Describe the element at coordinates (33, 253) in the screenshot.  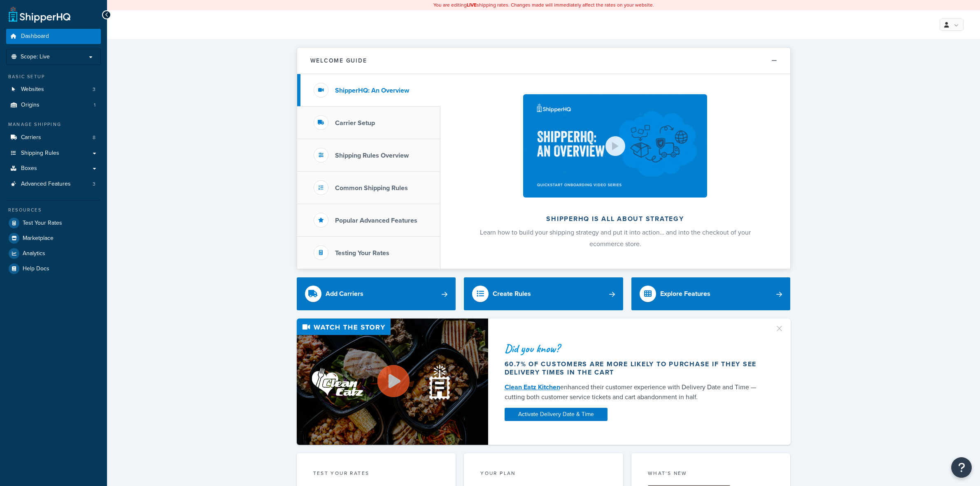
I see `span: Analytics` at that location.